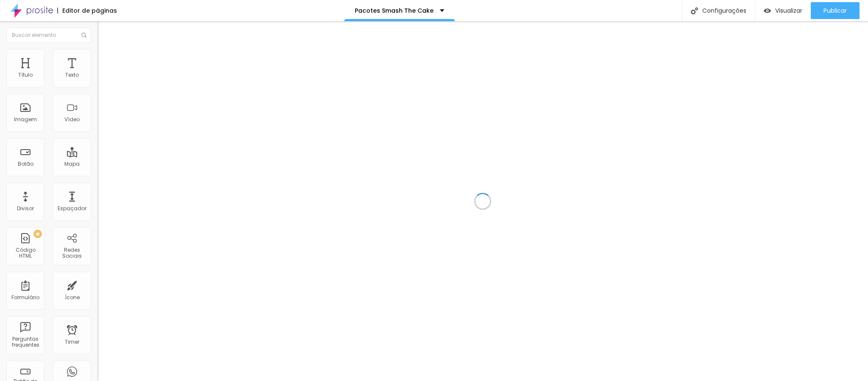 The height and width of the screenshot is (381, 868). What do you see at coordinates (72, 342) in the screenshot?
I see `div: Timer` at bounding box center [72, 342].